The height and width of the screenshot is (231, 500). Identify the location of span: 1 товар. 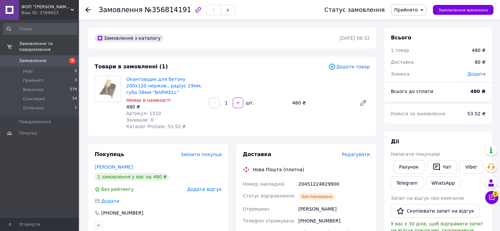
(400, 50).